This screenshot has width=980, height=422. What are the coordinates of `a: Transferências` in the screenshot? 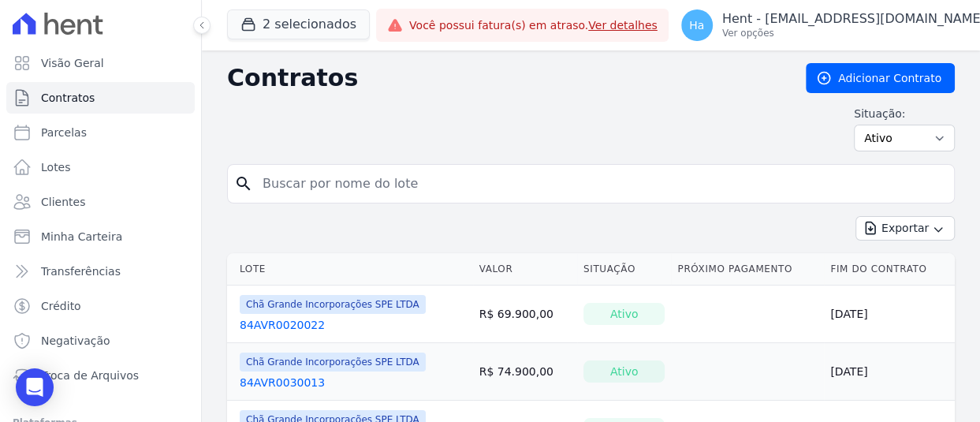 It's located at (101, 271).